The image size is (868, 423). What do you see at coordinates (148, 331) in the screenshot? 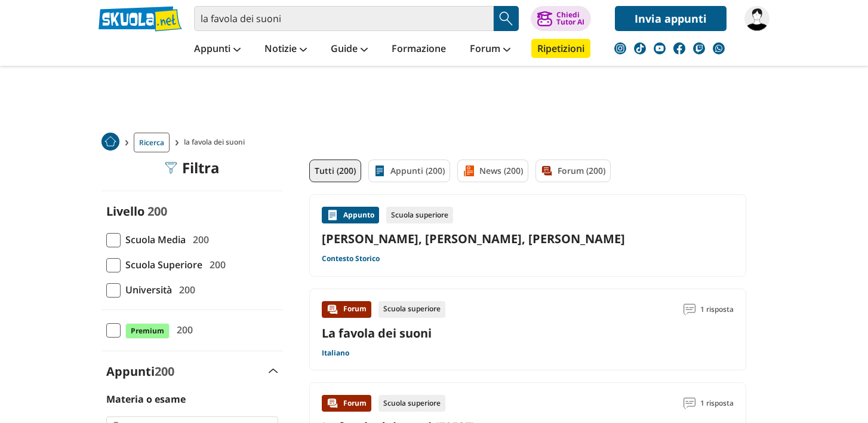
I see `span: Premium` at bounding box center [148, 331].